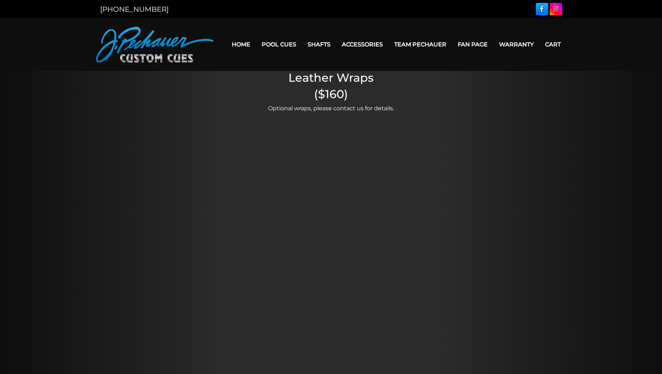  Describe the element at coordinates (279, 44) in the screenshot. I see `a: Pool Cues` at that location.